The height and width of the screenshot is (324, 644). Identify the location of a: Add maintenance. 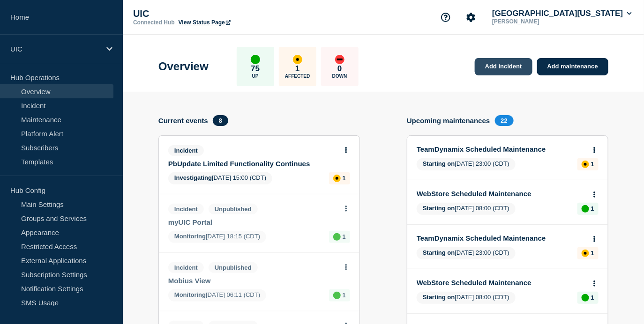
(573, 67).